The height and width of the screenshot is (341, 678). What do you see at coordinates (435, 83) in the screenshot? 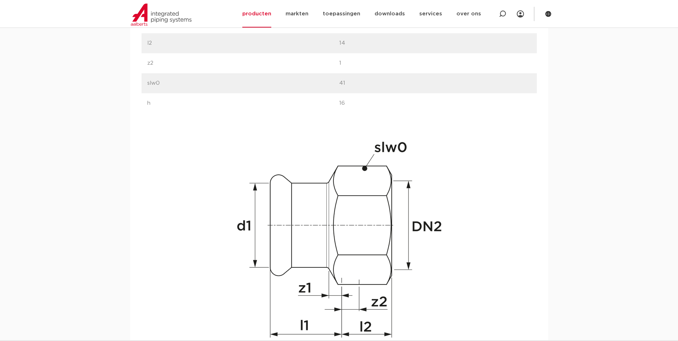
I see `p: 41` at bounding box center [435, 83].